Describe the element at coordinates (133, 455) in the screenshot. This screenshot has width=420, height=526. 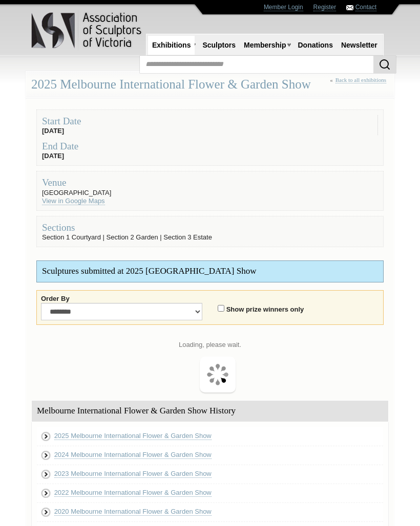
I see `a: 2024 Melbourne International Flower & Garden Show` at that location.